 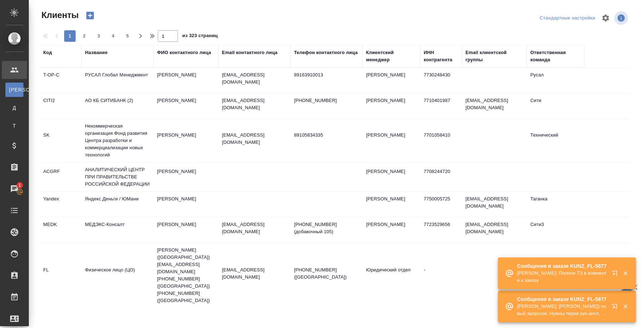 I want to click on div: Email контактного лица, so click(x=250, y=53).